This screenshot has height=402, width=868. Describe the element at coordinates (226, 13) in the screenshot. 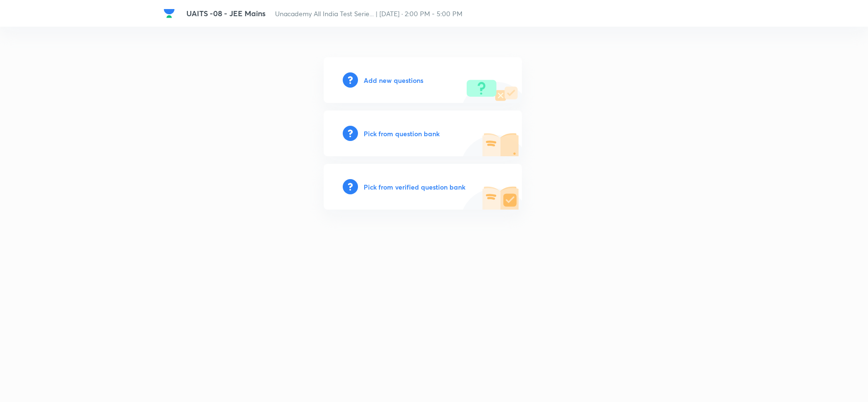

I see `span: UAITS -08 - JEE Mains` at that location.